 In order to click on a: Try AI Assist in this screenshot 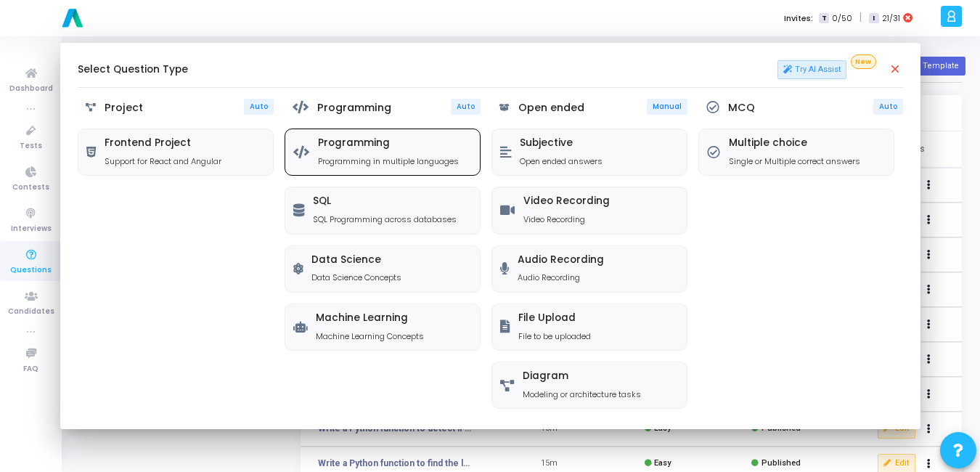, I will do `click(812, 69)`.